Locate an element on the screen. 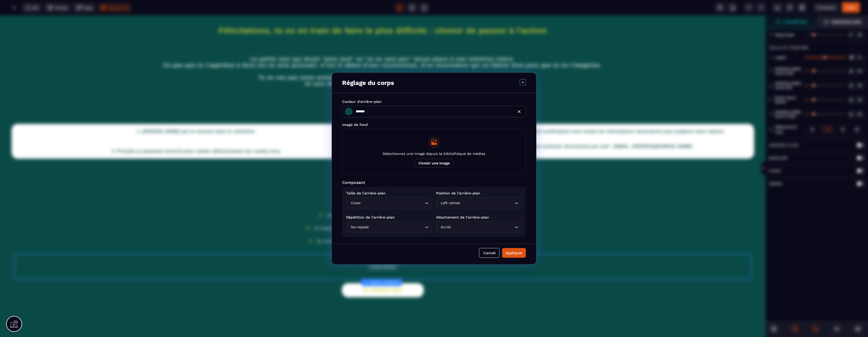  p: Attachement de l’arrière-plan is located at coordinates (479, 217).